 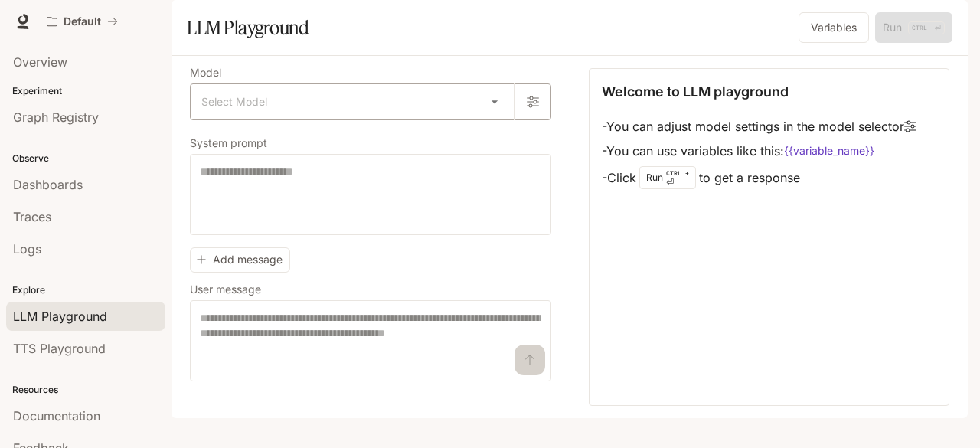 I want to click on p: Default, so click(x=82, y=21).